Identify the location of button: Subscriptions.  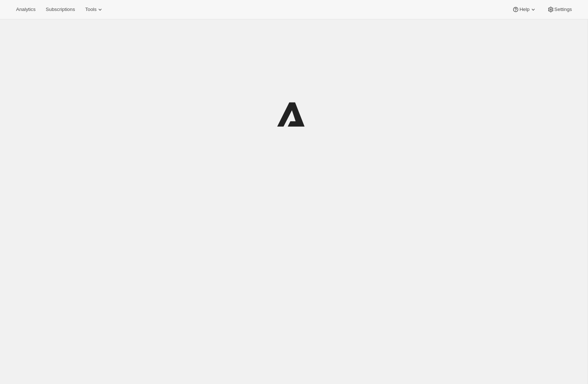
(60, 10).